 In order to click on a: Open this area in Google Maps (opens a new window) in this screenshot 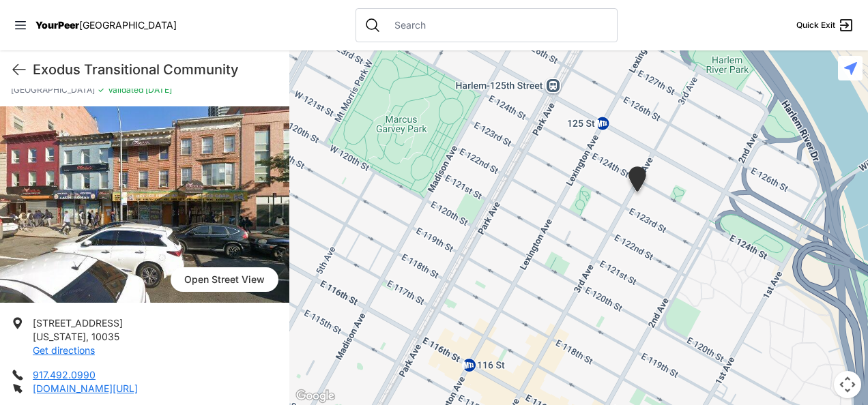, I will do `click(316, 396)`.